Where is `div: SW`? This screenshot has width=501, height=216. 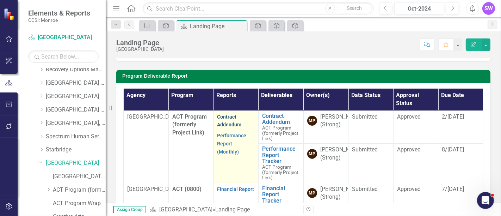
div: SW is located at coordinates (489, 8).